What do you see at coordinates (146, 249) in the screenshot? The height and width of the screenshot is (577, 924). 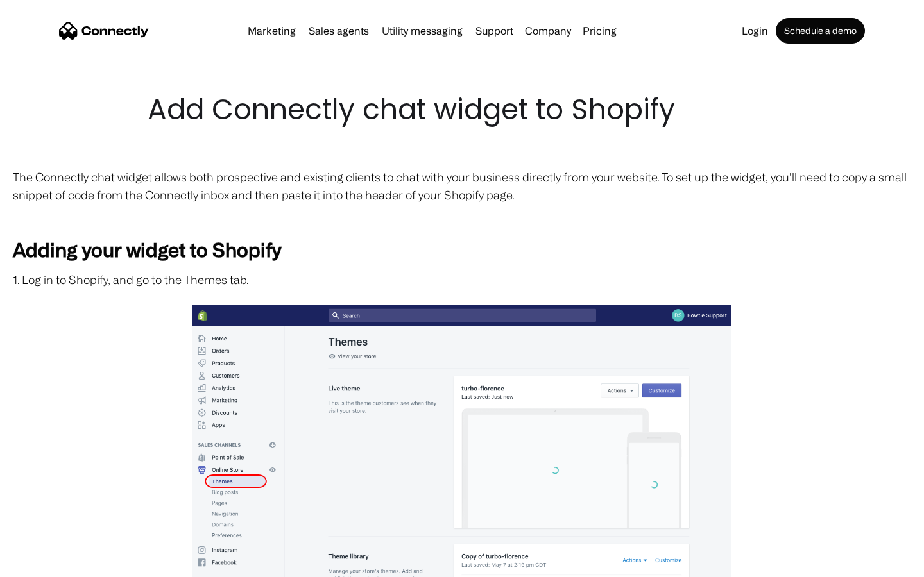 I see `strong: Adding your widget to Shopify` at bounding box center [146, 249].